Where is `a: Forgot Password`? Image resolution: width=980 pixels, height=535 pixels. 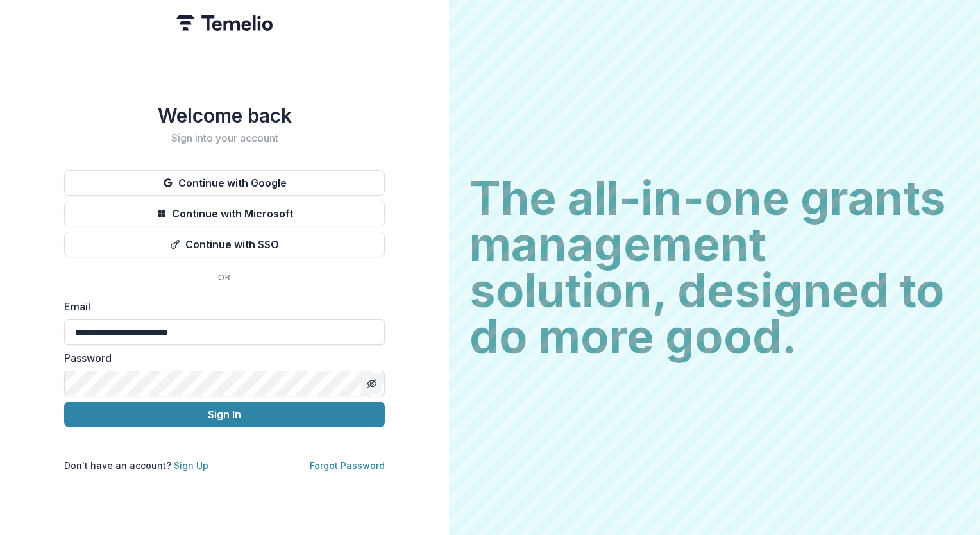 a: Forgot Password is located at coordinates (347, 465).